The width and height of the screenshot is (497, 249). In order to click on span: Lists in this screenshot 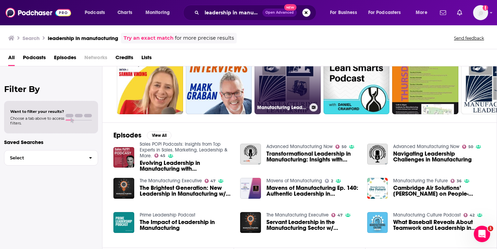, I will do `click(146, 59)`.